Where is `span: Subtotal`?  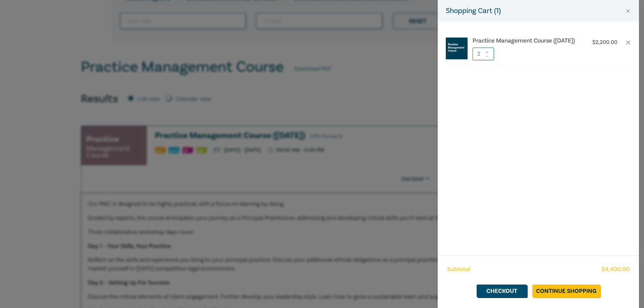
span: Subtotal is located at coordinates (459, 270).